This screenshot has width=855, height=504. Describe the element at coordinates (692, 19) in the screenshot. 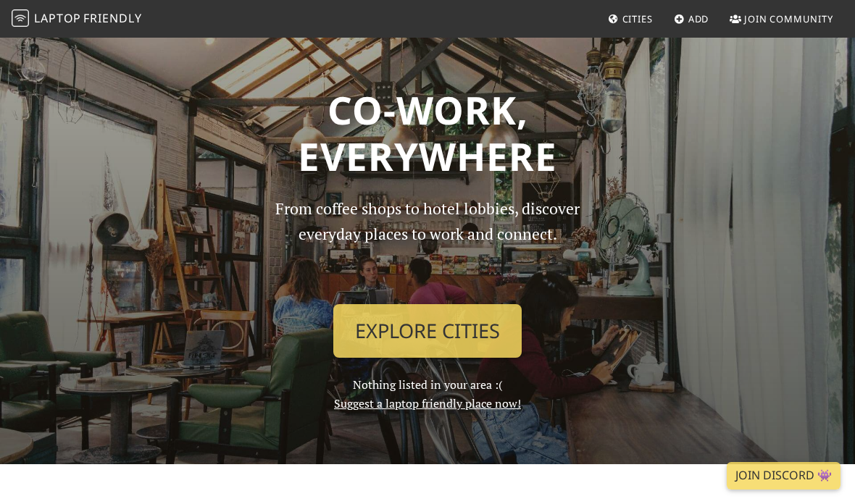

I see `a: Add` at that location.